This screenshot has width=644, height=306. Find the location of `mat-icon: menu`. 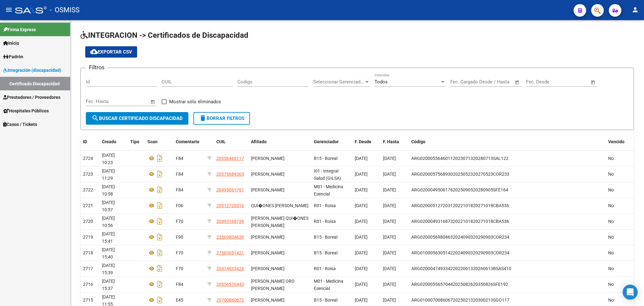

mat-icon: menu is located at coordinates (9, 10).